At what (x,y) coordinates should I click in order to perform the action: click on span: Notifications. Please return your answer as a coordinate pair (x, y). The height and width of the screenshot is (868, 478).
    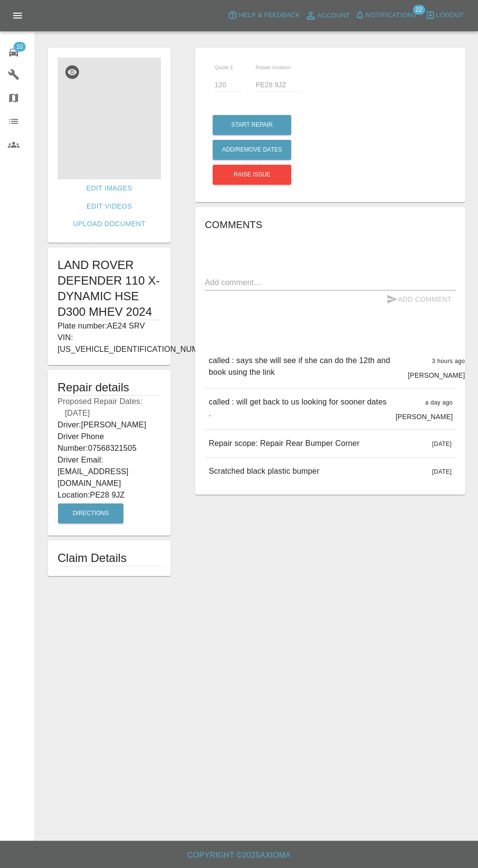
    Looking at the image, I should click on (391, 15).